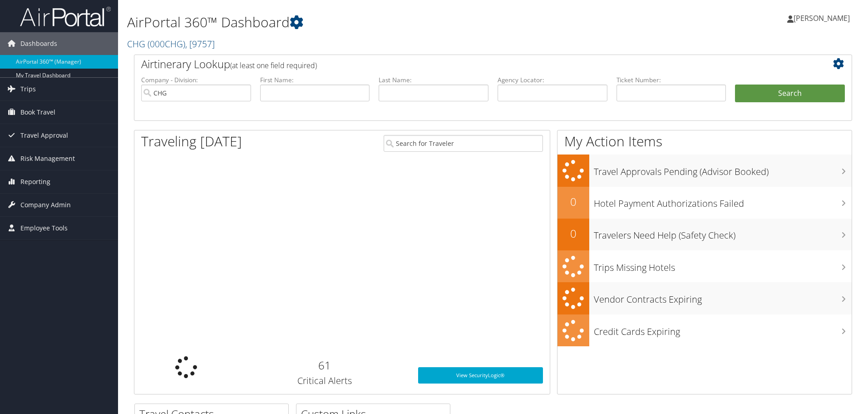  I want to click on a: CHG, so click(171, 43).